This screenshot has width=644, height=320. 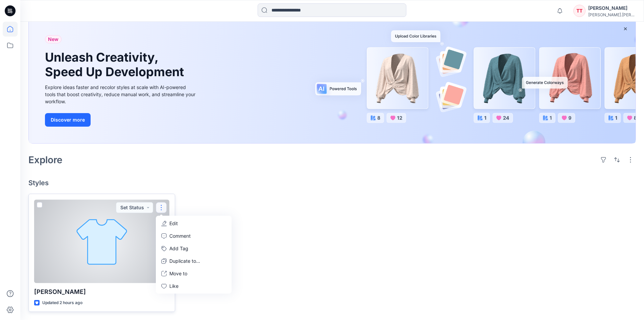 I want to click on p: Comment, so click(x=180, y=235).